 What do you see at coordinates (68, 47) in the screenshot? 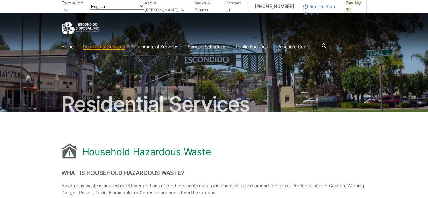
I see `a: Home` at bounding box center [68, 47].